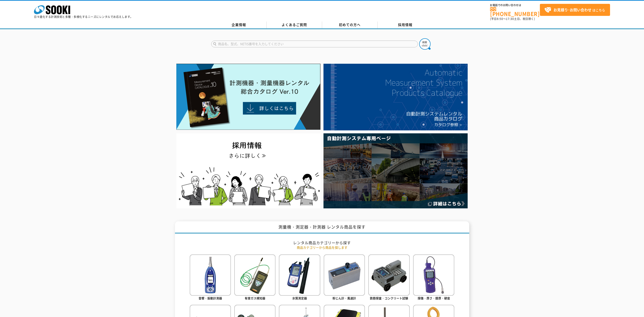 Image resolution: width=644 pixels, height=317 pixels. I want to click on img: 自動計測システム専用ページ, so click(395, 171).